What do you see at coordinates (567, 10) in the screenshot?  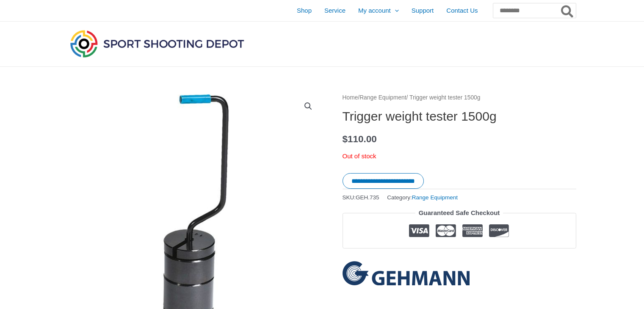 I see `button: Search` at bounding box center [567, 10].